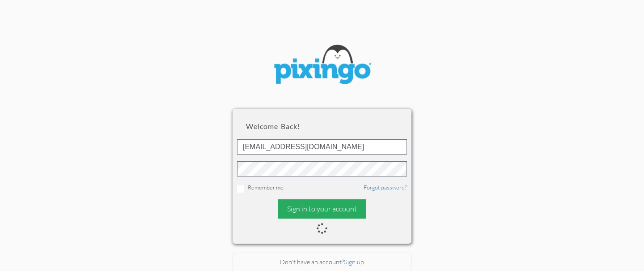  Describe the element at coordinates (385, 187) in the screenshot. I see `a: Forgot password?` at that location.